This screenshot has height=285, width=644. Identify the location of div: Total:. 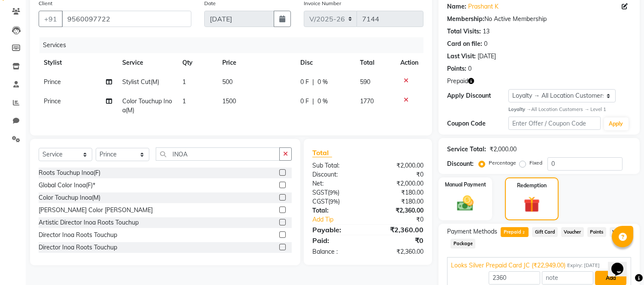
(337, 210).